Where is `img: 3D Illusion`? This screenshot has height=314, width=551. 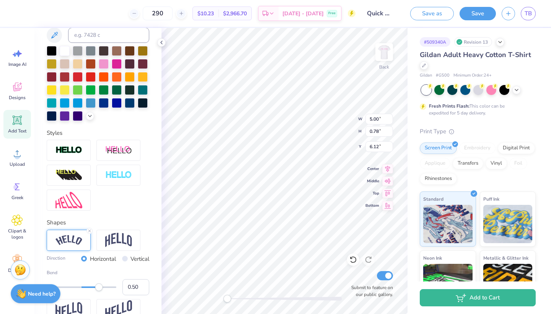 img: 3D Illusion is located at coordinates (69, 175).